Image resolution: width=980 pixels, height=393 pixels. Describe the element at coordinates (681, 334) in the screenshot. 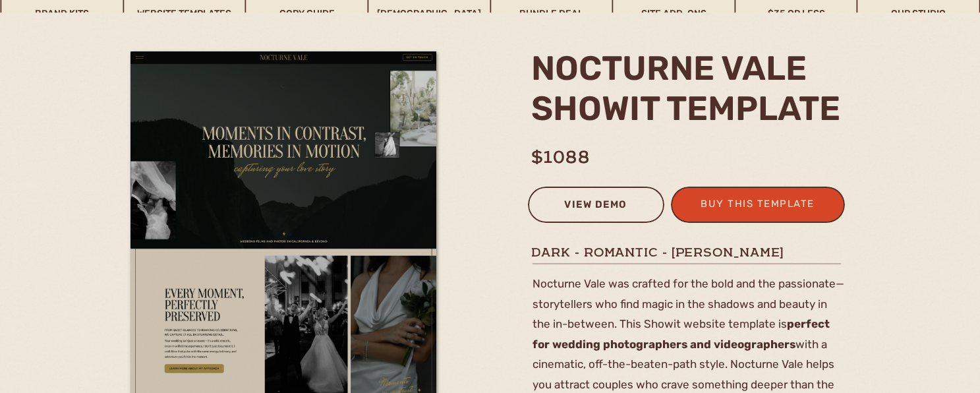

I see `b: perfect for wedding photographers and videographers` at that location.